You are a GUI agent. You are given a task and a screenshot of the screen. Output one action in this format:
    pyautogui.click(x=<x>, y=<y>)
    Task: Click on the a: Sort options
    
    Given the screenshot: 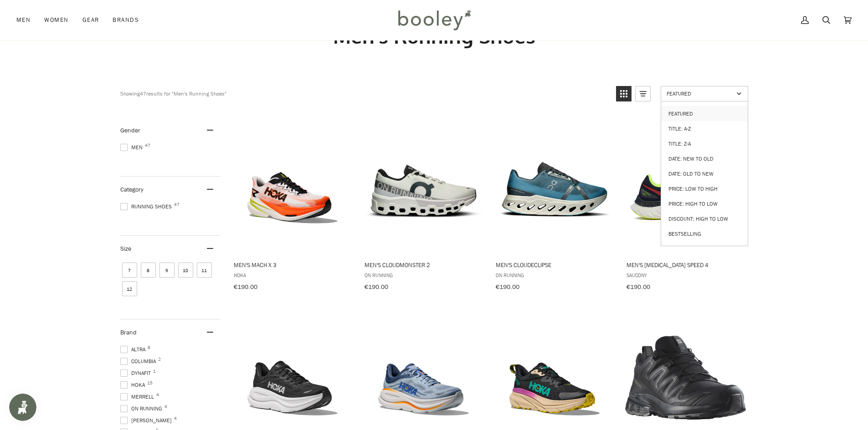 What is the action you would take?
    pyautogui.click(x=705, y=93)
    